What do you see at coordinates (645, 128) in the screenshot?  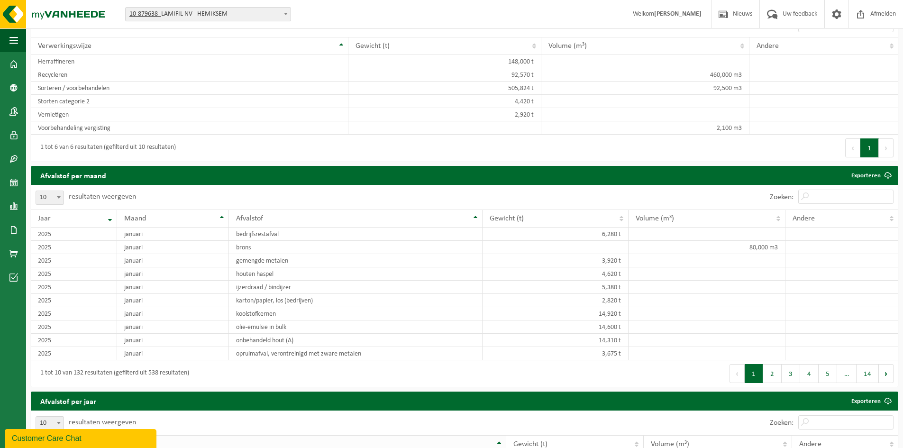 I see `td: 2,100 m3` at bounding box center [645, 128].